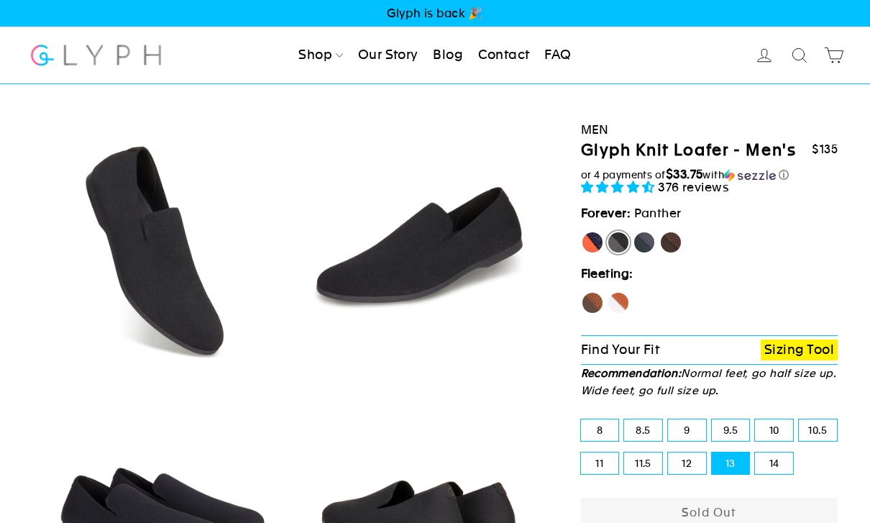 The image size is (870, 523). What do you see at coordinates (592, 303) in the screenshot?
I see `label: Hawk` at bounding box center [592, 303].